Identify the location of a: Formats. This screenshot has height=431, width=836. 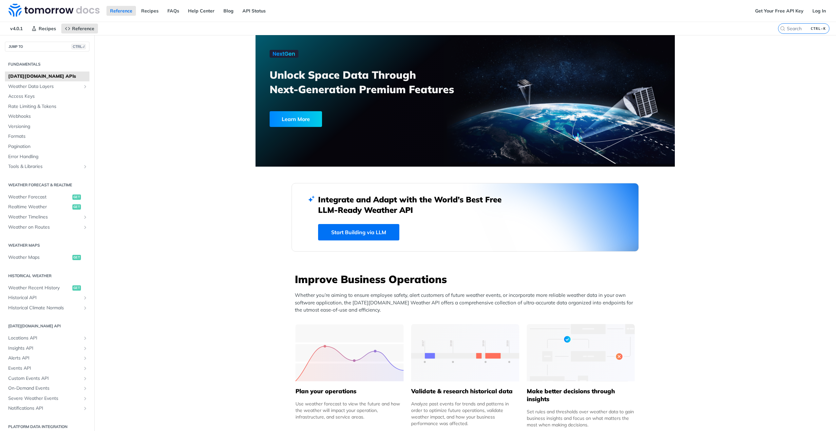
(47, 136).